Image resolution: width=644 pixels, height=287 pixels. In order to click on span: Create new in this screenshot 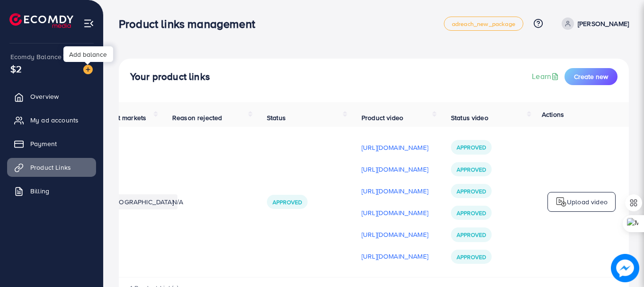, I will do `click(591, 76)`.